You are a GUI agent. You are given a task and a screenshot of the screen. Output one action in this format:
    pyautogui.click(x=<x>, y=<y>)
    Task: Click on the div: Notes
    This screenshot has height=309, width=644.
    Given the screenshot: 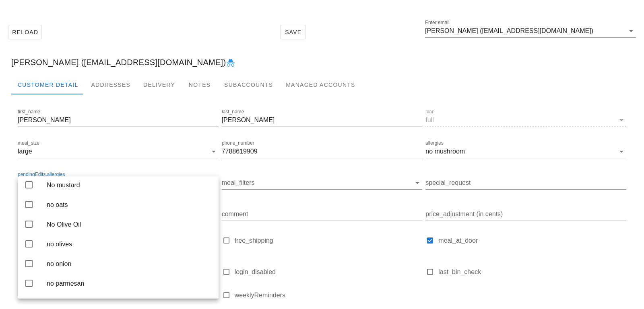 What is the action you would take?
    pyautogui.click(x=200, y=85)
    